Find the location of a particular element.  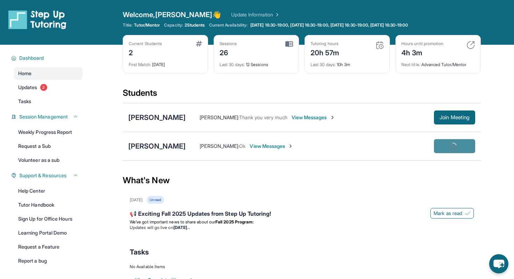

img: Mark as read is located at coordinates (468, 213).